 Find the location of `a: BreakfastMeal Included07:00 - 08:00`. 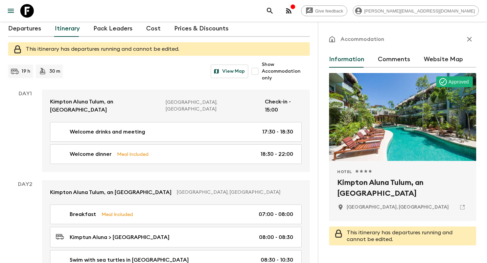

a: BreakfastMeal Included07:00 - 08:00 is located at coordinates (176, 214).